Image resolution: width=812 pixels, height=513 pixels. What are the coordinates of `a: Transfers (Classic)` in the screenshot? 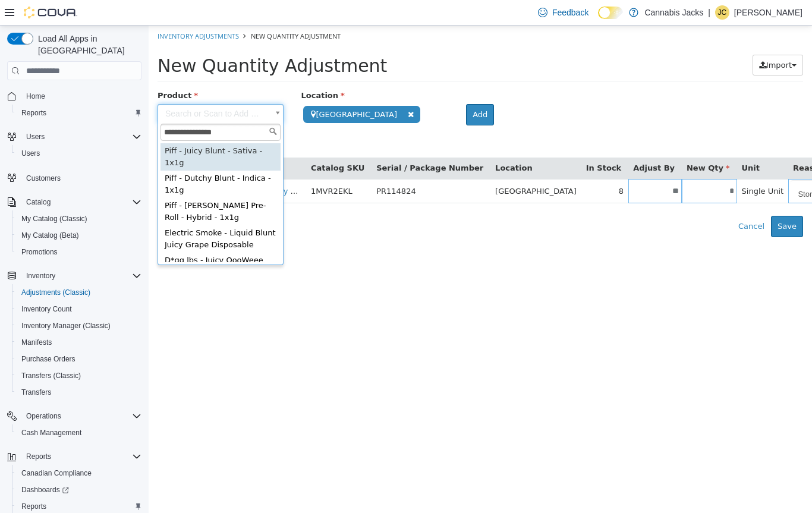 It's located at (52, 376).